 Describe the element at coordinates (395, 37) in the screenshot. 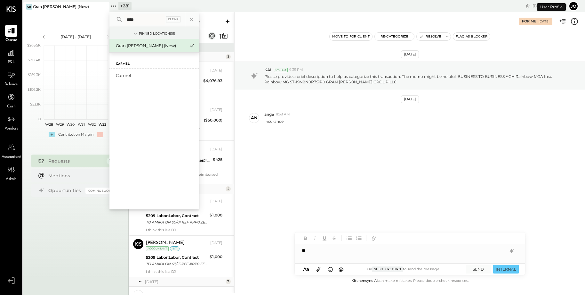

I see `button: Re-Categorize` at that location.